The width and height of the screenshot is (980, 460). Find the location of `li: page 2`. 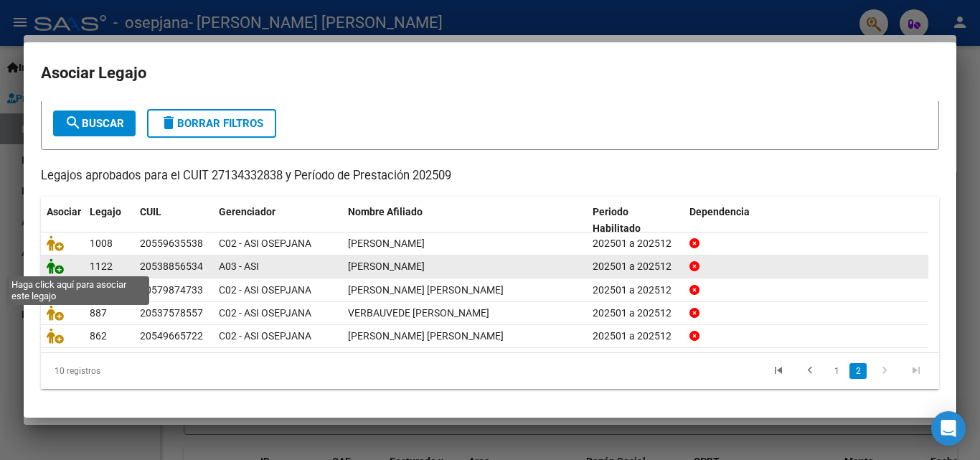

li: page 2 is located at coordinates (858, 371).